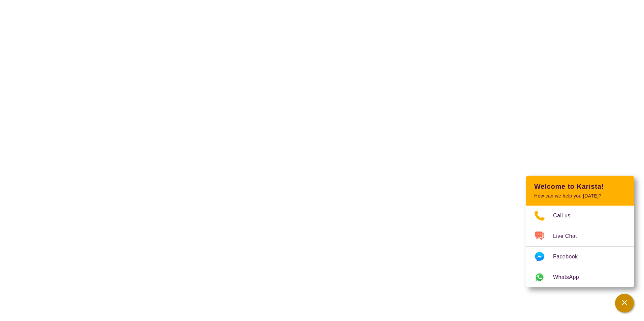 Image resolution: width=644 pixels, height=321 pixels. What do you see at coordinates (569, 237) in the screenshot?
I see `span: Live Chat` at bounding box center [569, 237].